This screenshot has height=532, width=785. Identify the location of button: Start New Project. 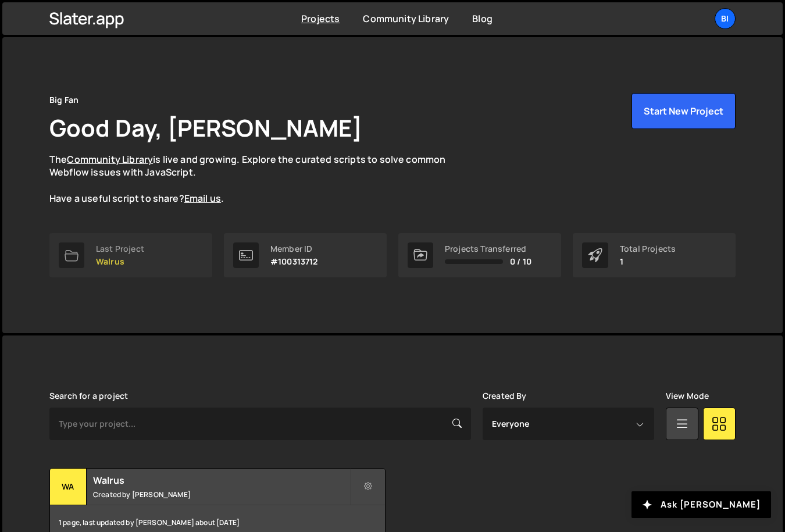
(683, 111).